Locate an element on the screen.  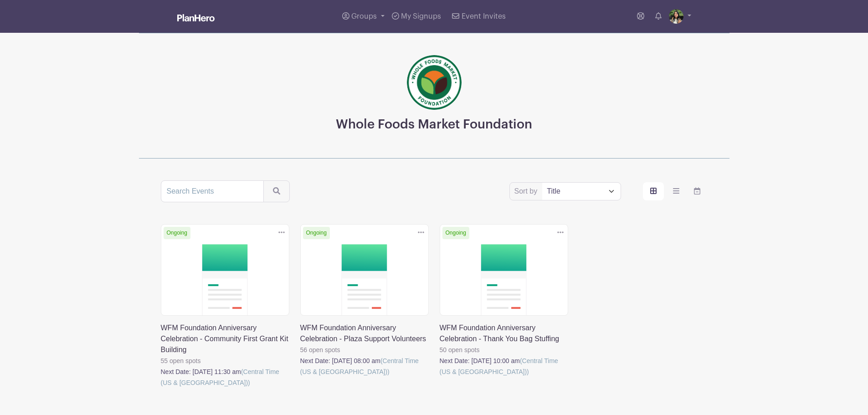
img: logo_white-6c42ec7e38ccf1d336a20a19083b03d10ae64f83f12c07503d8b9e83406b4c7d.svg is located at coordinates (196, 18).